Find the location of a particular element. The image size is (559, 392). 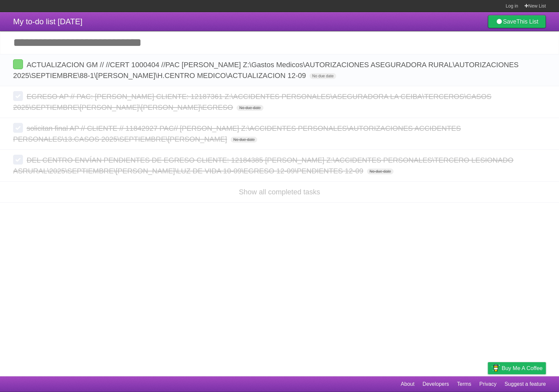

b: This List is located at coordinates (527, 22).